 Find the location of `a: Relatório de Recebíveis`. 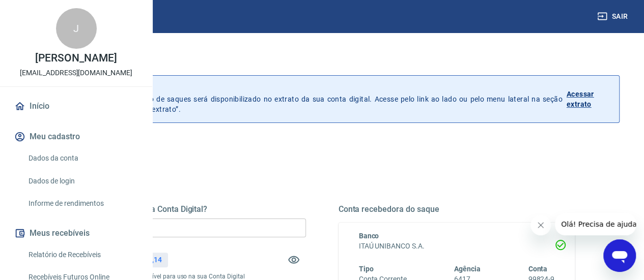

a: Relatório de Recebíveis is located at coordinates (82, 255).